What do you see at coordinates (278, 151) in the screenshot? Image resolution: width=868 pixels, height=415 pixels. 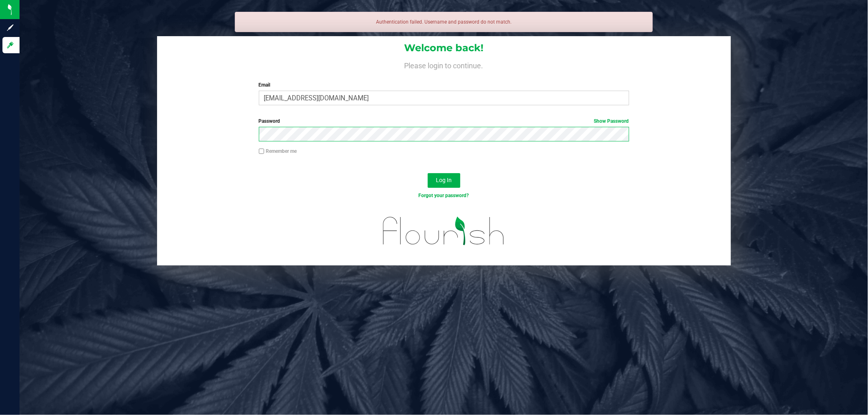 I see `label: Remember me` at bounding box center [278, 151].